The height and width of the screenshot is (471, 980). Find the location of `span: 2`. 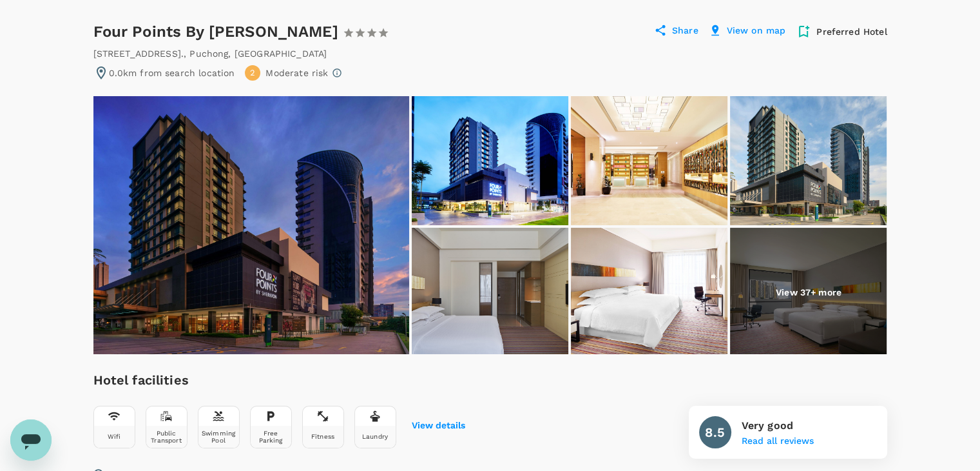

span: 2 is located at coordinates (253, 73).